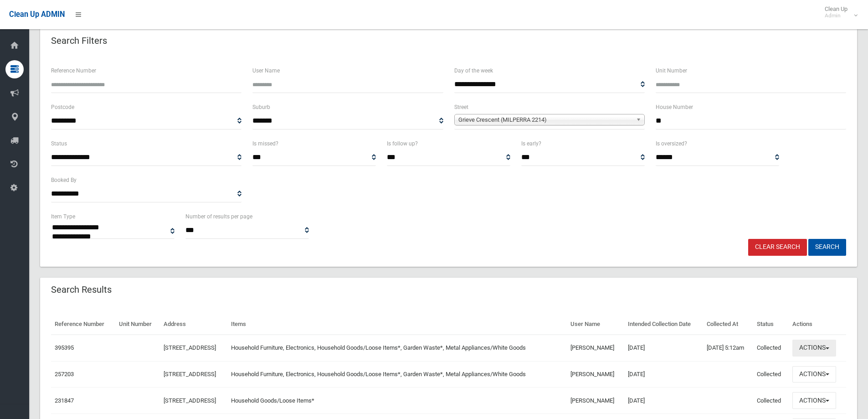 The image size is (868, 419). Describe the element at coordinates (64, 180) in the screenshot. I see `label: Booked By` at that location.